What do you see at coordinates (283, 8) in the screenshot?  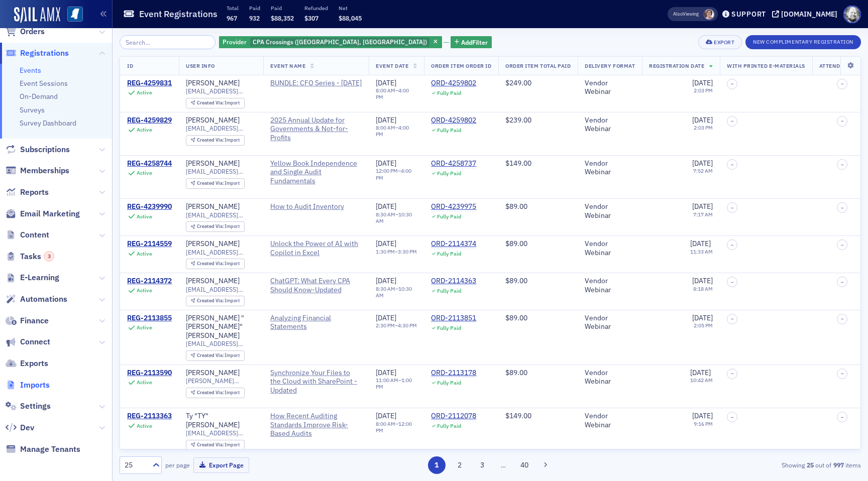 I see `p: Paid` at bounding box center [283, 8].